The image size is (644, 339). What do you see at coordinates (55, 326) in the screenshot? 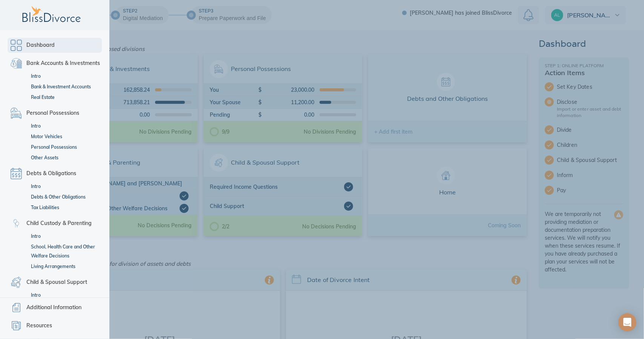
I see `a: Resources` at bounding box center [55, 326].